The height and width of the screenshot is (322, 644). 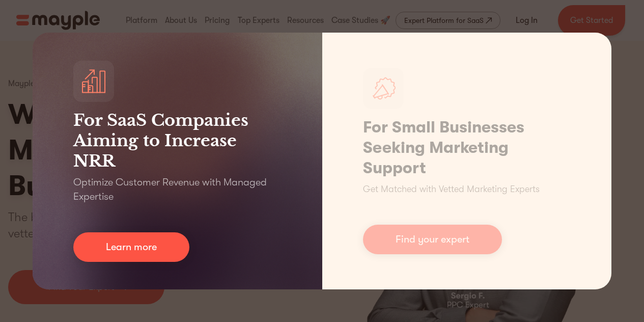 I want to click on p: Optimize Customer Revenue with Managed Expertise, so click(x=177, y=190).